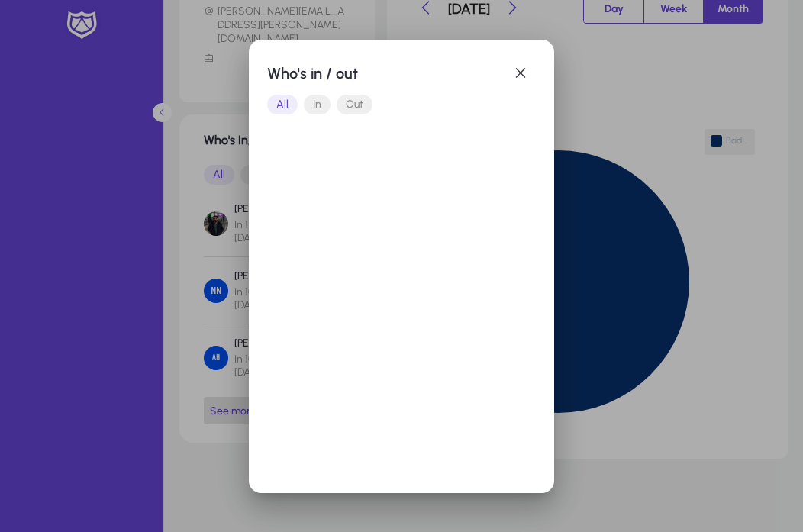  Describe the element at coordinates (317, 105) in the screenshot. I see `button: In` at that location.